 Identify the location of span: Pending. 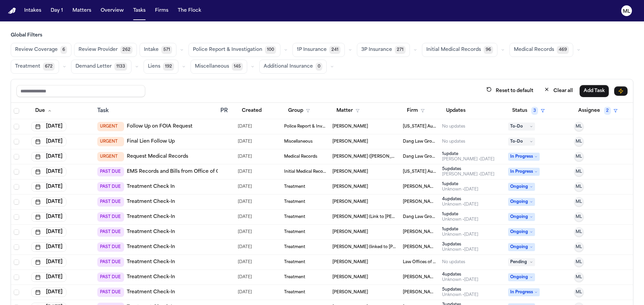
(522, 262).